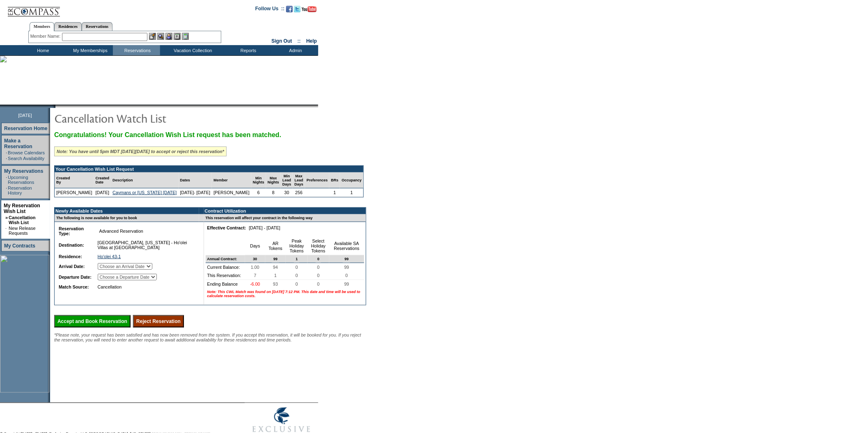 This screenshot has width=868, height=433. Describe the element at coordinates (334, 180) in the screenshot. I see `td: BRs` at that location.